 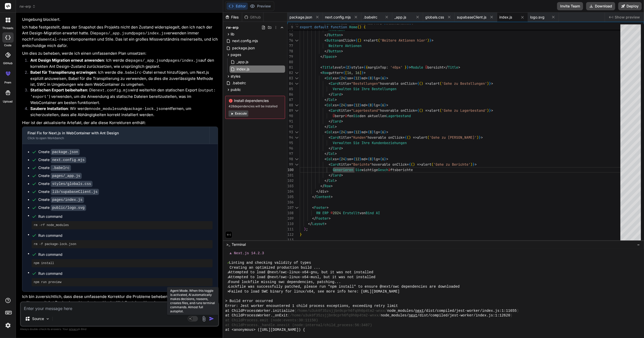 I want to click on span: "Kunden", so click(x=359, y=137).